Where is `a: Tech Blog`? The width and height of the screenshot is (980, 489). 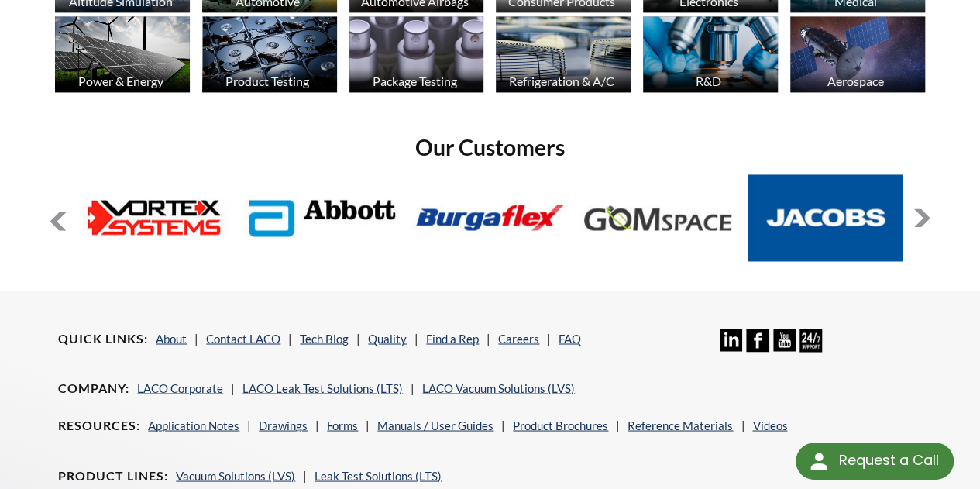 a: Tech Blog is located at coordinates (324, 338).